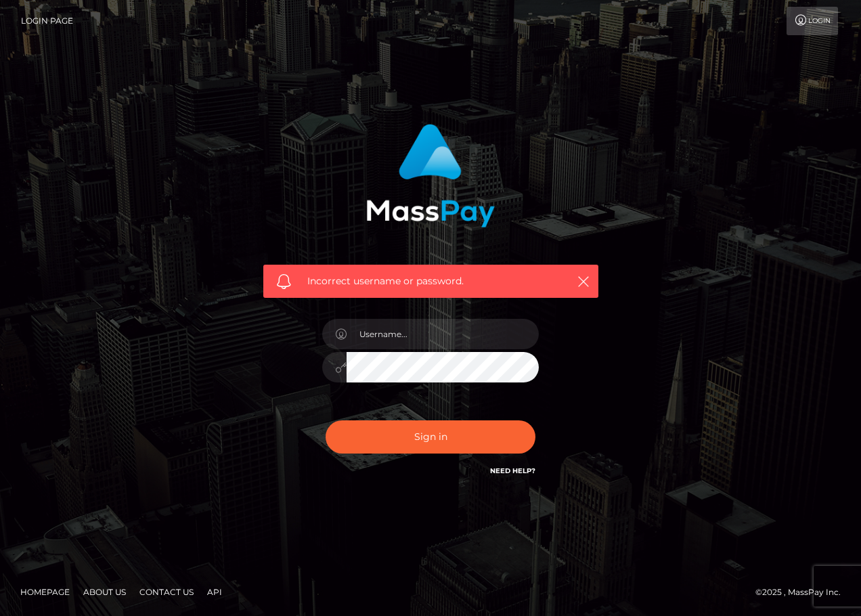 The width and height of the screenshot is (861, 616). What do you see at coordinates (512, 470) in the screenshot?
I see `a: Need Help?` at bounding box center [512, 470].